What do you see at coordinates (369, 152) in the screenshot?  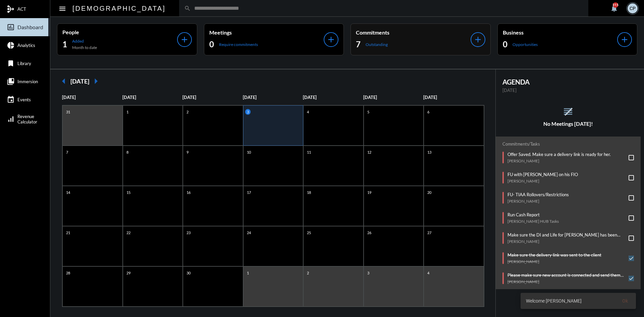 I see `p: 12` at bounding box center [369, 152].